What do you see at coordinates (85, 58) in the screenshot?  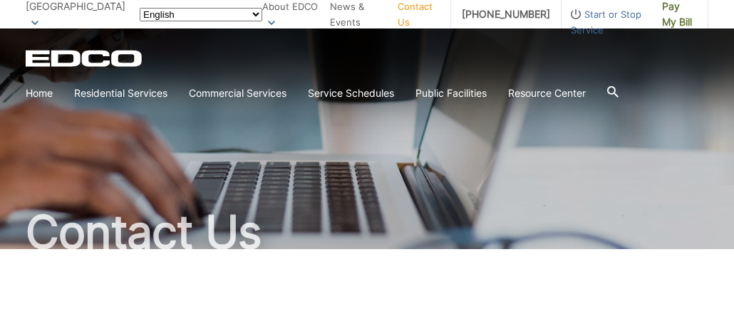 I see `a: EDCD logo. Return to the homepage.` at bounding box center [85, 58].